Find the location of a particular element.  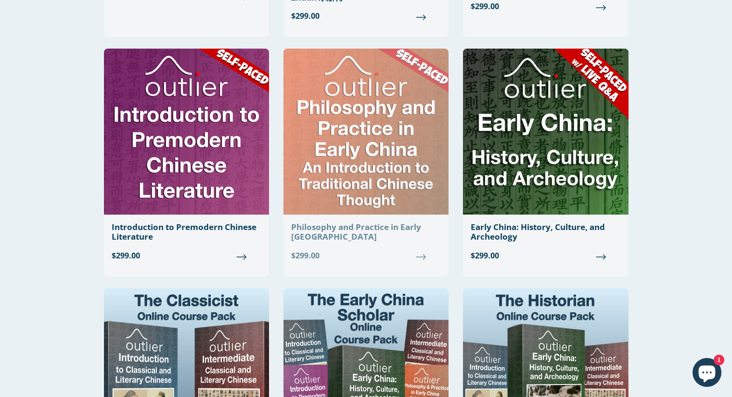

div: Introduction to Premodern Chinese Literature is located at coordinates (186, 232).